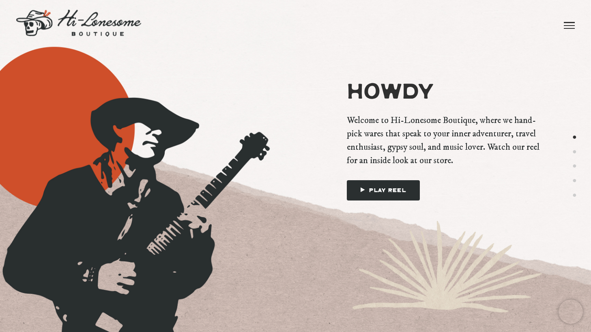 This screenshot has width=591, height=332. What do you see at coordinates (574, 180) in the screenshot?
I see `button: 4` at bounding box center [574, 180].